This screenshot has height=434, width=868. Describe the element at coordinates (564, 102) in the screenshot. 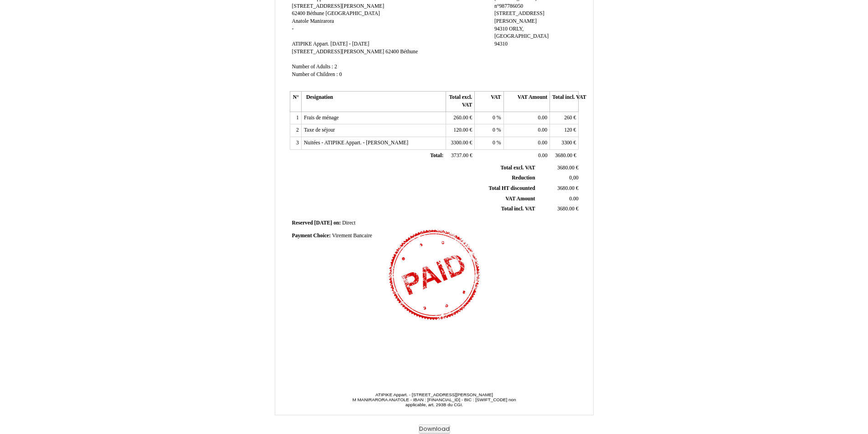

I see `th: Total incl. VAT` at that location.